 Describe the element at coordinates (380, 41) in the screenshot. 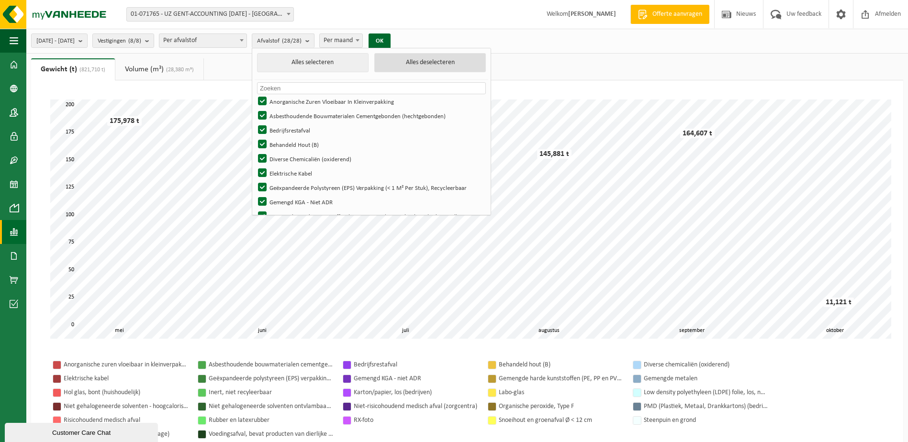

I see `button: OK` at that location.